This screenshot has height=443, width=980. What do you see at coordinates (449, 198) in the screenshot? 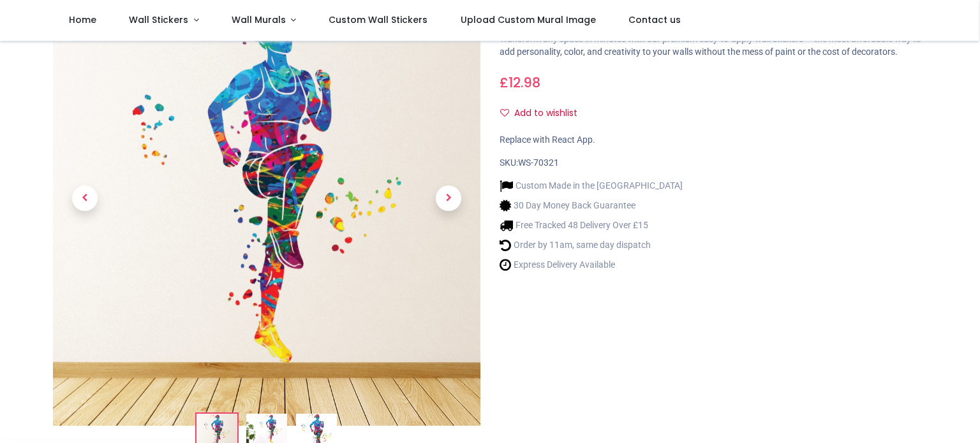
I see `a: Next` at bounding box center [449, 198].